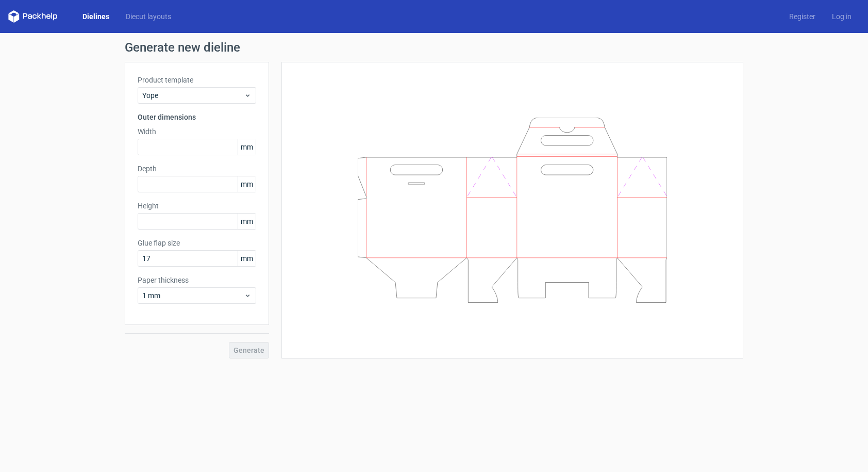  I want to click on label: Glue flap size, so click(197, 243).